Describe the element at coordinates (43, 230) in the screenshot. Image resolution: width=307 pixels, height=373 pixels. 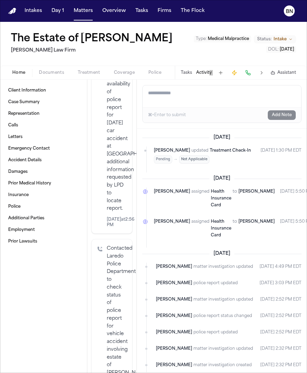
I see `a: Employment` at that location.